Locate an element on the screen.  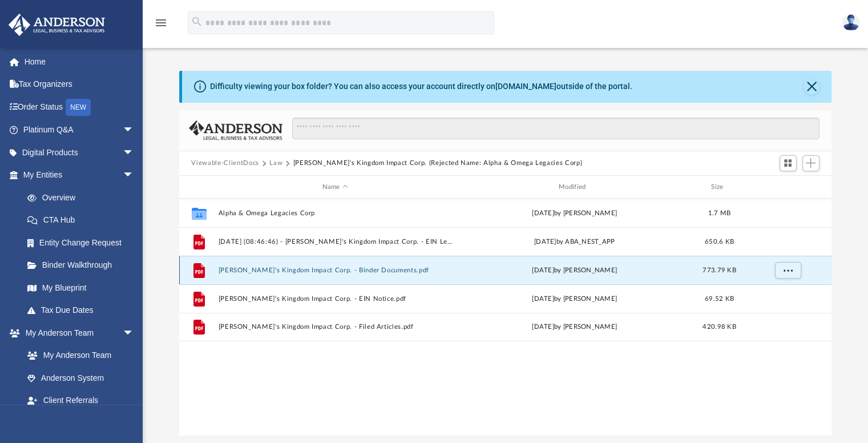
a: Entity Change Request is located at coordinates (83, 242).